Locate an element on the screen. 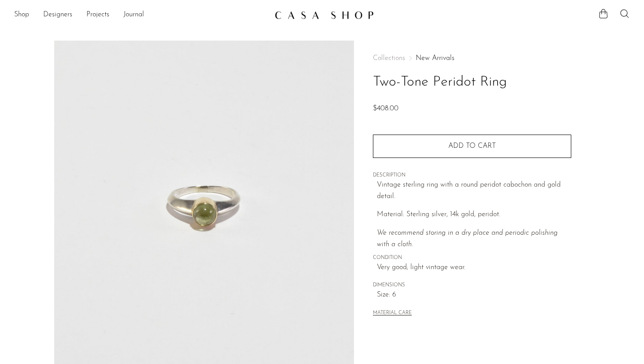  span: Very good; light vintage wear. is located at coordinates (474, 268).